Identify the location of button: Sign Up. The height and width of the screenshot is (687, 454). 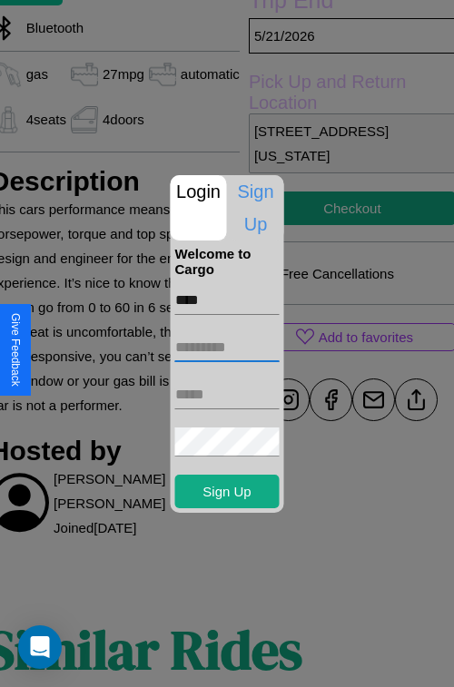
(227, 491).